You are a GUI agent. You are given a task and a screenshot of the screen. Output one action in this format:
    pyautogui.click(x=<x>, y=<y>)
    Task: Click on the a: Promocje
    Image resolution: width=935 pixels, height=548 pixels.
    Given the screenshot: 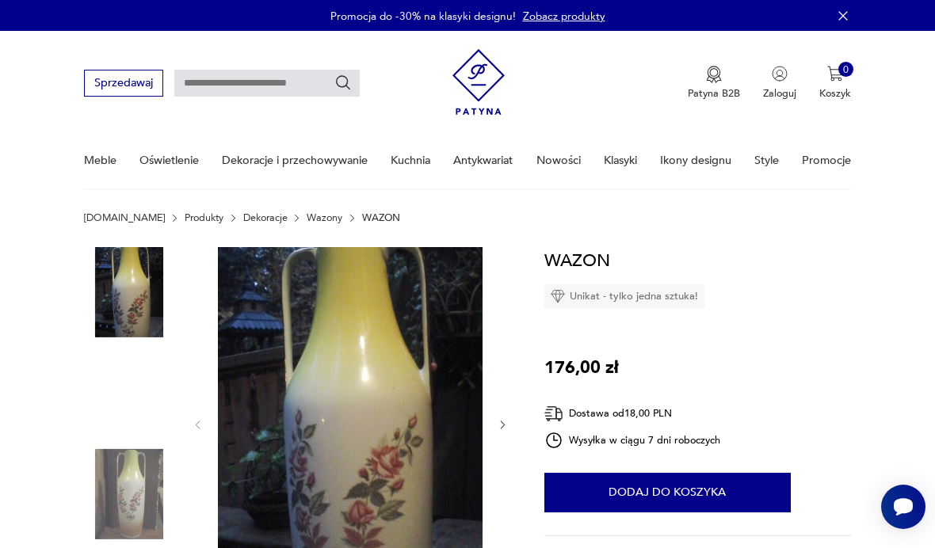 What is the action you would take?
    pyautogui.click(x=826, y=160)
    